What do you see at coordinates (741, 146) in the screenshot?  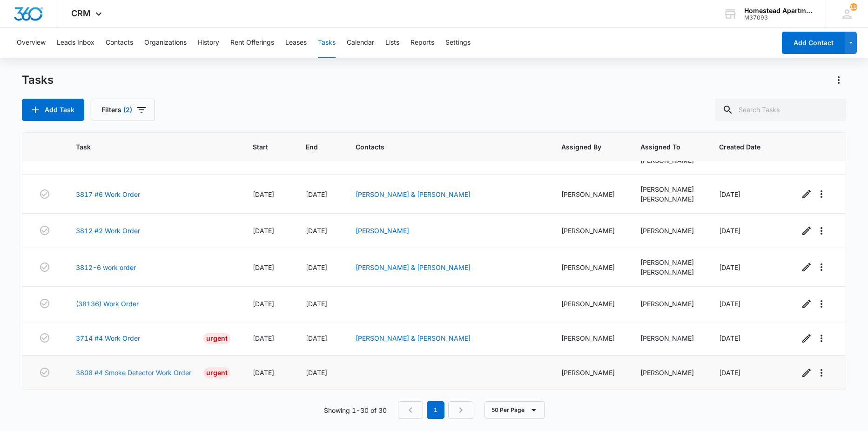 I see `span: Created Date` at bounding box center [741, 146].